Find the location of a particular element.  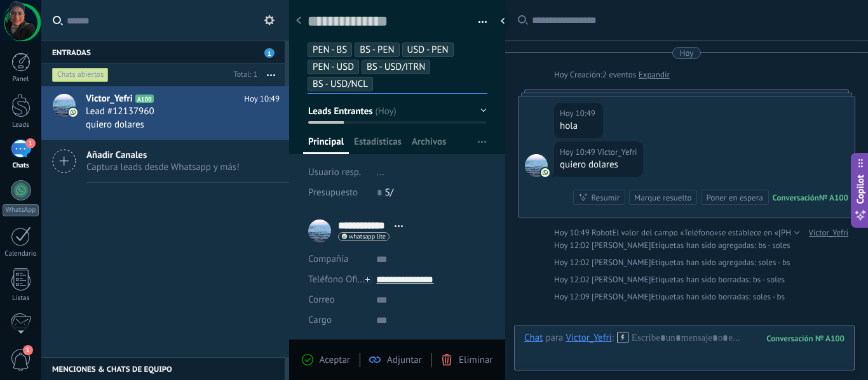

div: Panel is located at coordinates (21, 80).